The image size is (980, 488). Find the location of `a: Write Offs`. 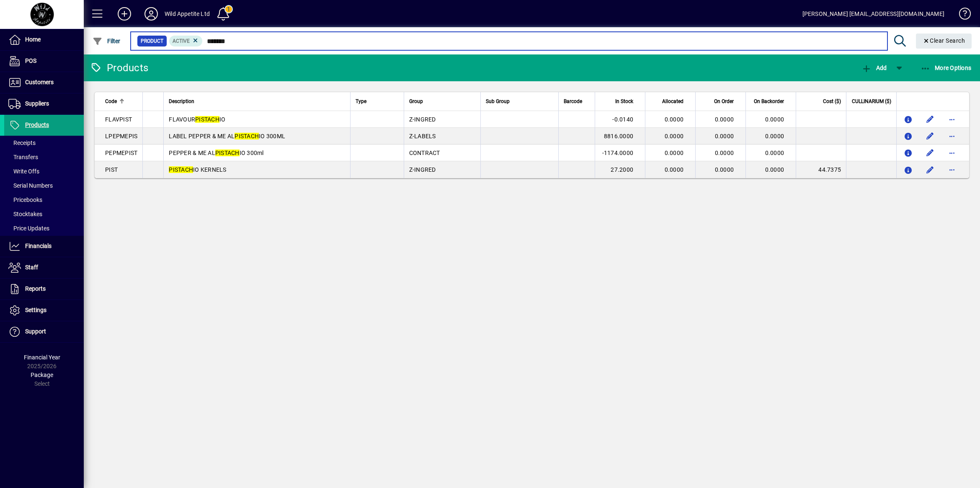

a: Write Offs is located at coordinates (44, 171).